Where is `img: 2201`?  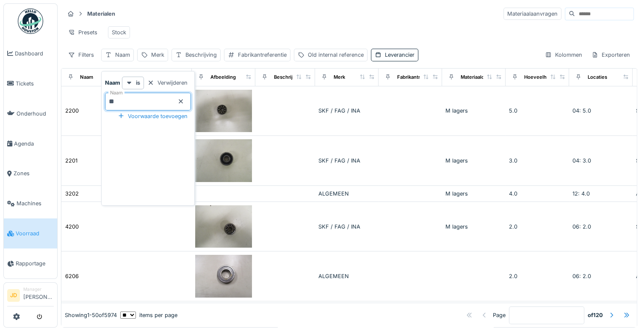 img: 2201 is located at coordinates (224, 160).